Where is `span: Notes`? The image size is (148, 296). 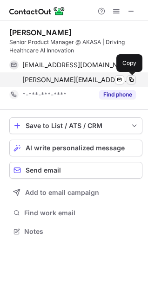
span: Notes is located at coordinates (81, 232).